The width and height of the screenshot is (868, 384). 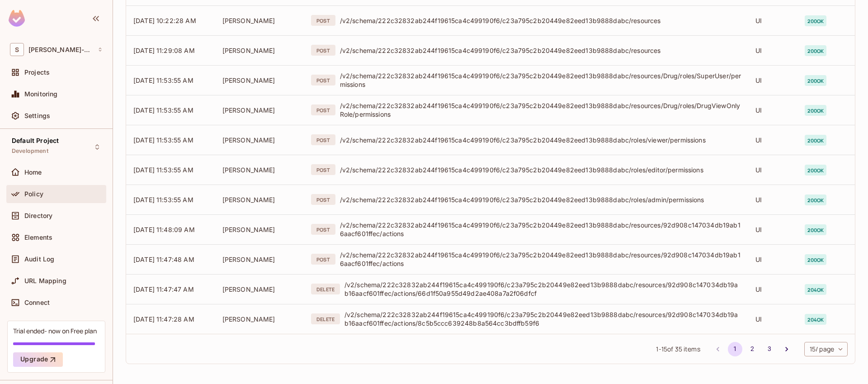 What do you see at coordinates (41, 94) in the screenshot?
I see `span: Monitoring` at bounding box center [41, 94].